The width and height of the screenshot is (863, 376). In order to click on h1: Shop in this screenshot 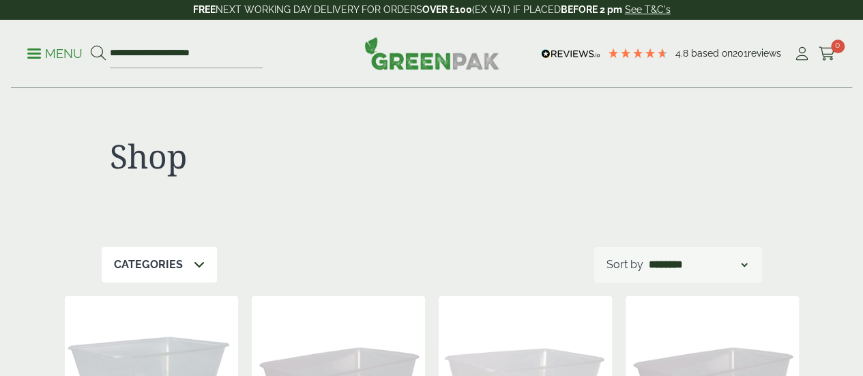, I will do `click(267, 156)`.